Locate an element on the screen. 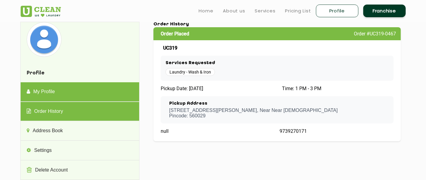  h3: Services Requested is located at coordinates (277, 63).